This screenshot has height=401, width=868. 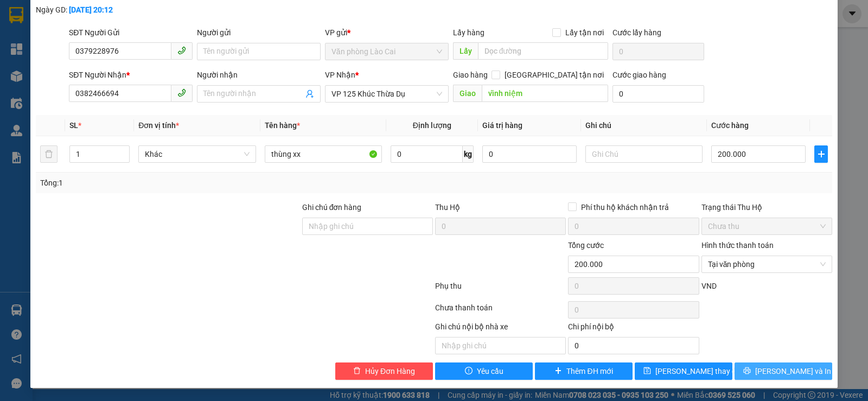 What do you see at coordinates (188, 183) in the screenshot?
I see `div: Tổng: 1` at bounding box center [188, 183].